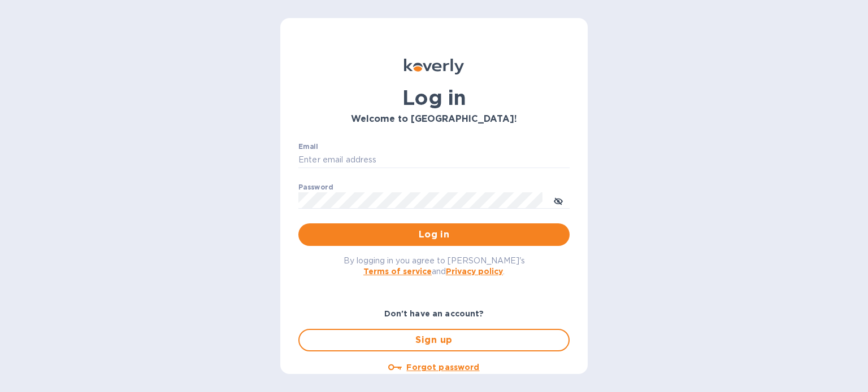  I want to click on img: Koverly, so click(434, 67).